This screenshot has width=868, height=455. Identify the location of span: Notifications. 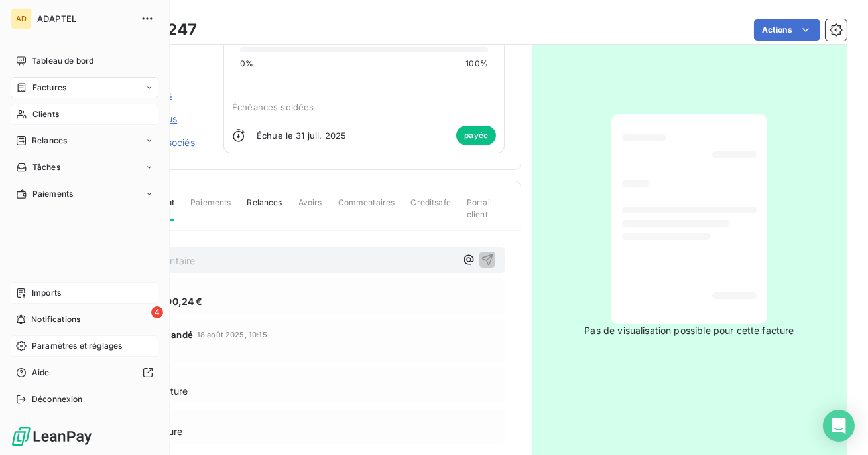
(56, 320).